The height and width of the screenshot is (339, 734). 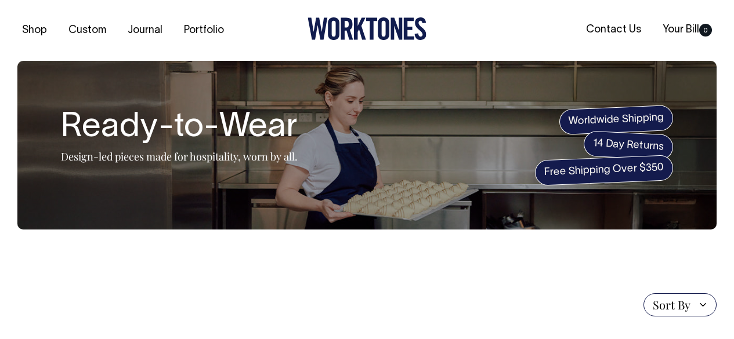 What do you see at coordinates (671, 305) in the screenshot?
I see `span: Sort By` at bounding box center [671, 305].